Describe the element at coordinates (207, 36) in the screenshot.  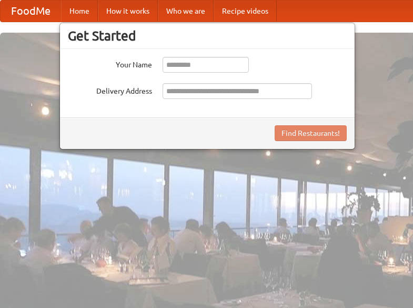
I see `h3: Get Started` at that location.